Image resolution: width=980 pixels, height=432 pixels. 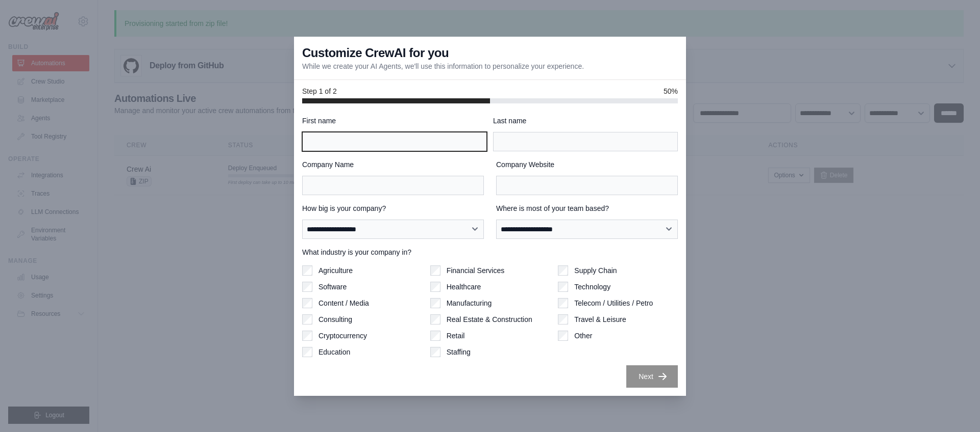 I want to click on p: While we create your AI Agents, we'll use this information to personalize your experience., so click(x=443, y=66).